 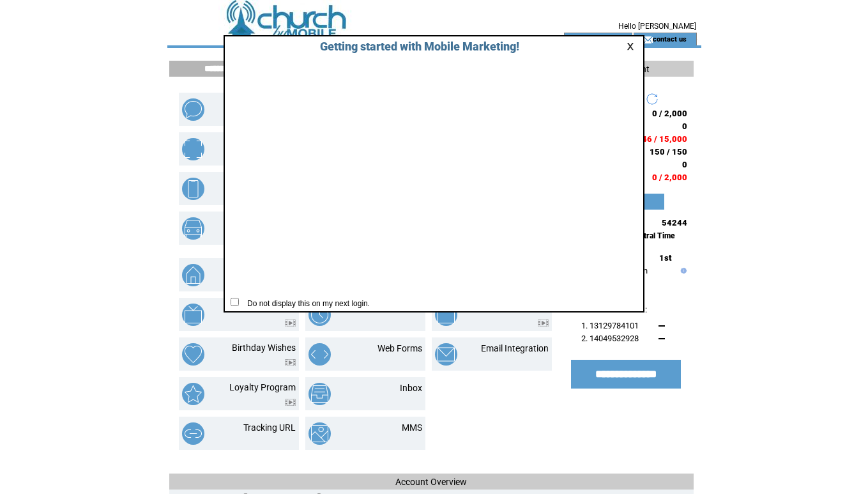 What do you see at coordinates (319, 393) in the screenshot?
I see `img: inbox.png` at bounding box center [319, 393].